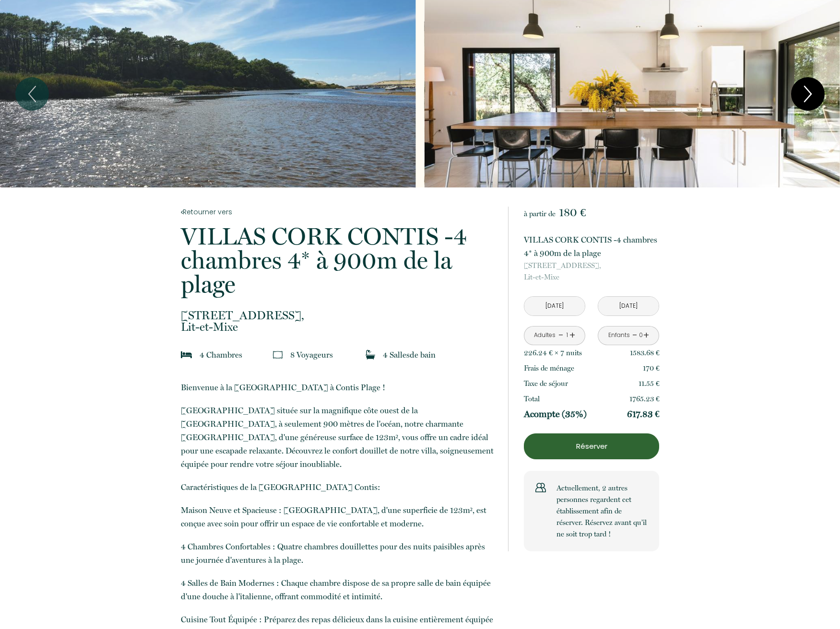 This screenshot has width=840, height=629. Describe the element at coordinates (311, 355) in the screenshot. I see `p: 8 Voyageur` at that location.